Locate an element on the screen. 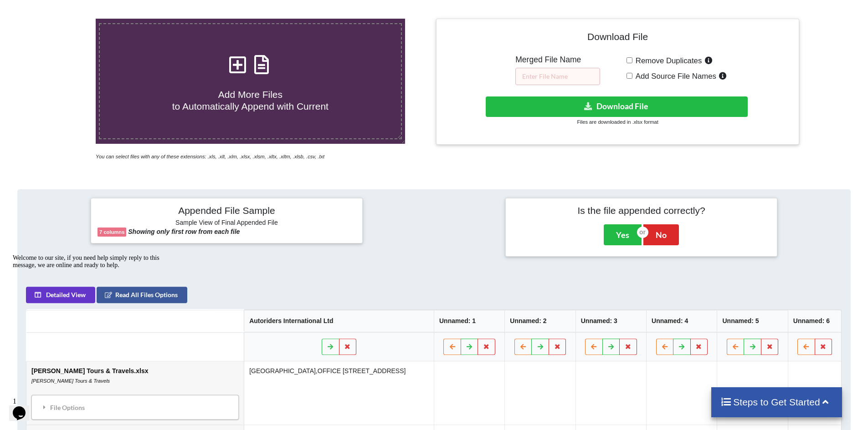  th: Unnamed: 3 is located at coordinates (611, 321).